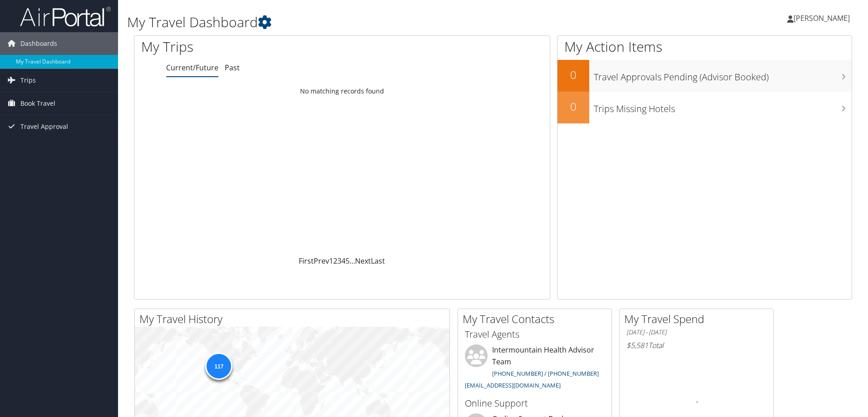  Describe the element at coordinates (331, 261) in the screenshot. I see `a: 1` at that location.